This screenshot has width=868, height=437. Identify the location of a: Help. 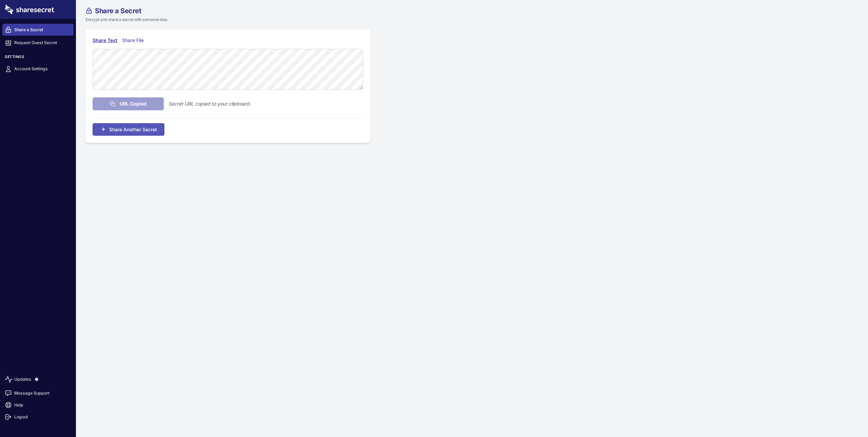
(38, 404).